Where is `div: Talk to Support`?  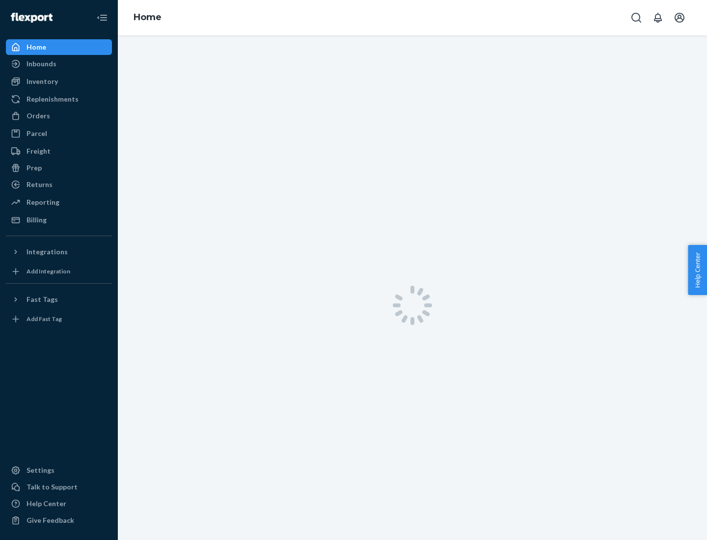
div: Talk to Support is located at coordinates (52, 487).